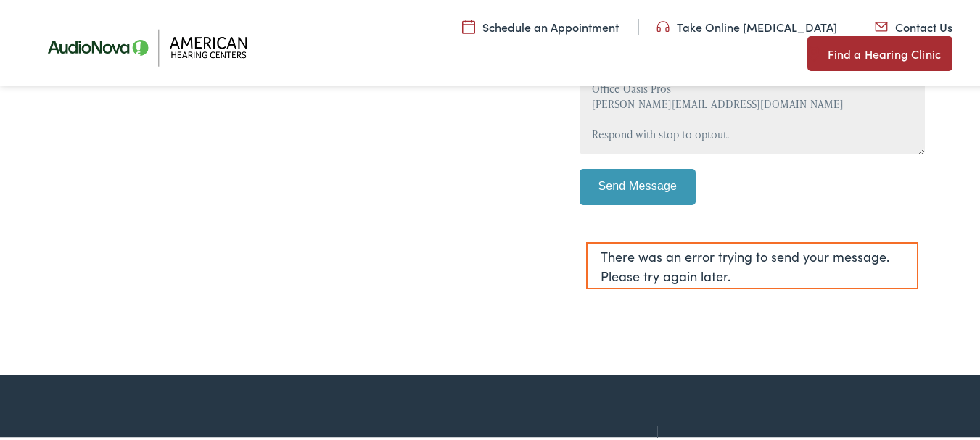 Image resolution: width=980 pixels, height=440 pixels. I want to click on a: Schedule an Appointment, so click(540, 25).